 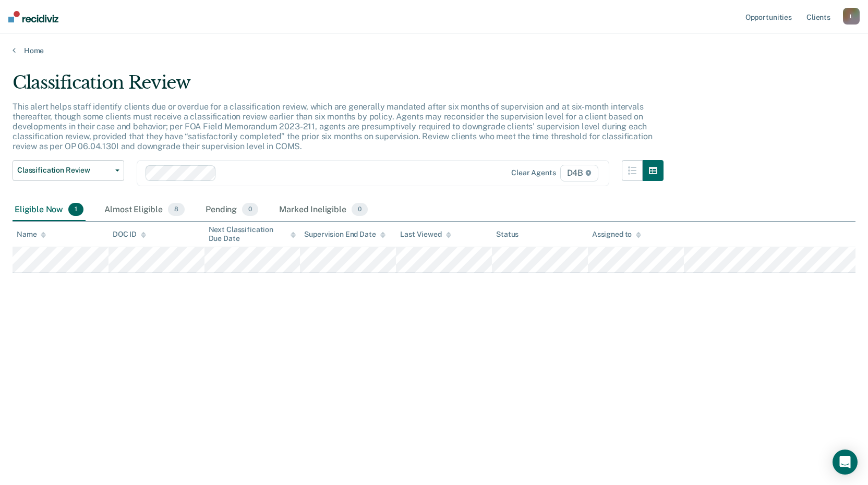 What do you see at coordinates (68, 171) in the screenshot?
I see `button: Classification Review` at bounding box center [68, 171].